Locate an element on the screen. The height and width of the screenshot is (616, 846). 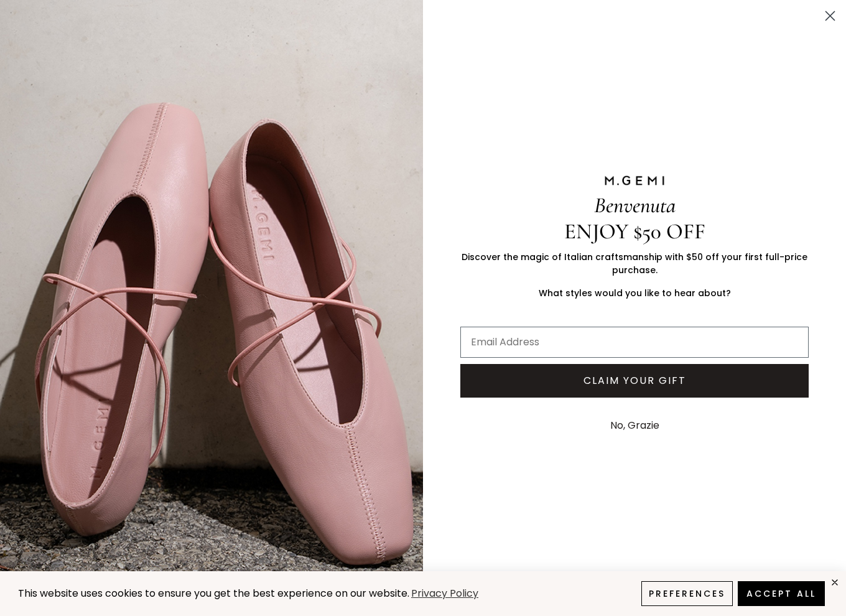
span: Benvenuta is located at coordinates (635, 206).